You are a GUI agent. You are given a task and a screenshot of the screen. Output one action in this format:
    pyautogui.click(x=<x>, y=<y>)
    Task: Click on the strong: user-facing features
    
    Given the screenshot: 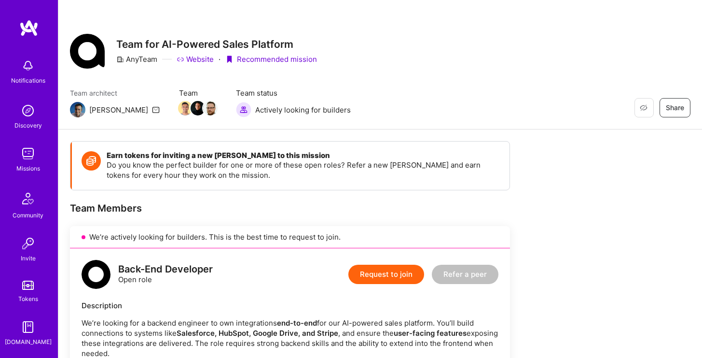 What is the action you would take?
    pyautogui.click(x=430, y=332)
    